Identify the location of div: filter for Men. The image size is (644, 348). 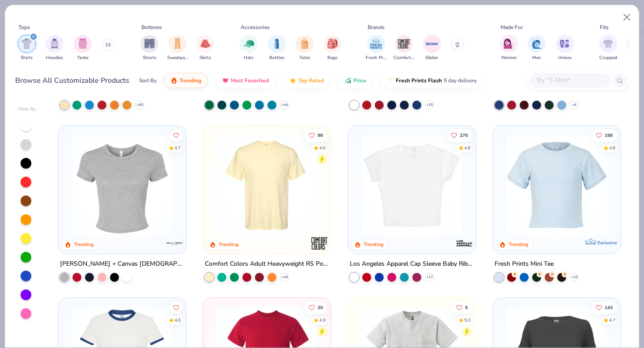
(537, 48).